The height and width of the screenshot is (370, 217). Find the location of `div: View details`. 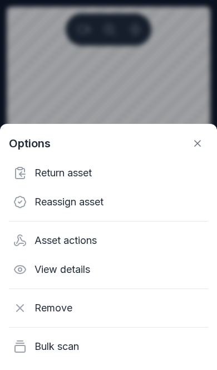

div: View details is located at coordinates (109, 269).